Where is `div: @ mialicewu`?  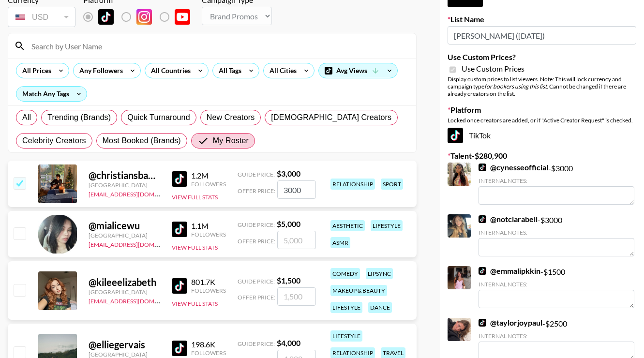
div: @ mialicewu is located at coordinates (125, 225).